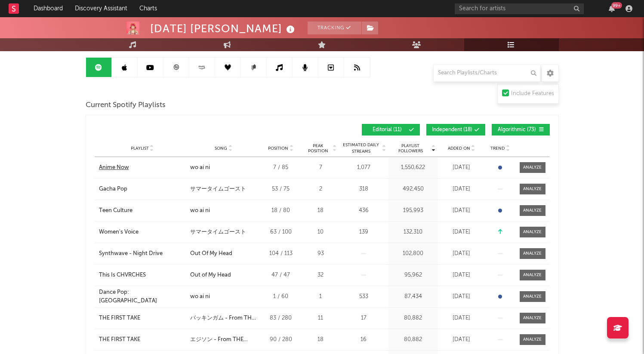 The width and height of the screenshot is (644, 354). Describe the element at coordinates (364, 319) in the screenshot. I see `div: 17` at that location.